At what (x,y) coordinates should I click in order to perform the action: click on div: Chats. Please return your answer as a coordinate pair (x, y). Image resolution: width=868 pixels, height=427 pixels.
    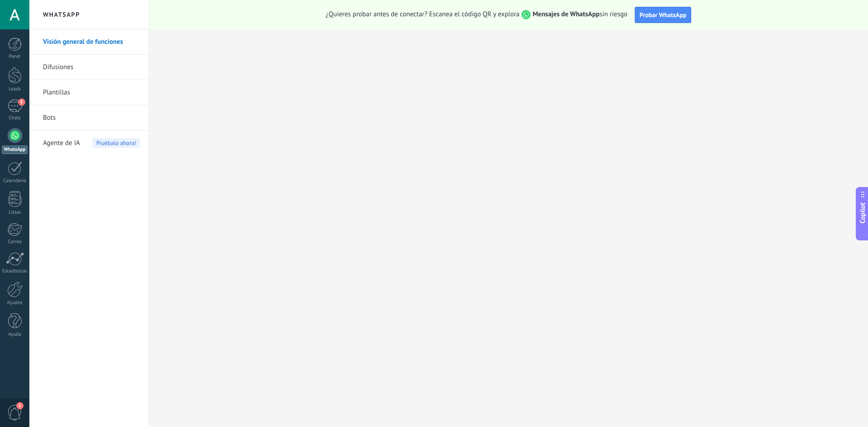
    Looking at the image, I should click on (15, 118).